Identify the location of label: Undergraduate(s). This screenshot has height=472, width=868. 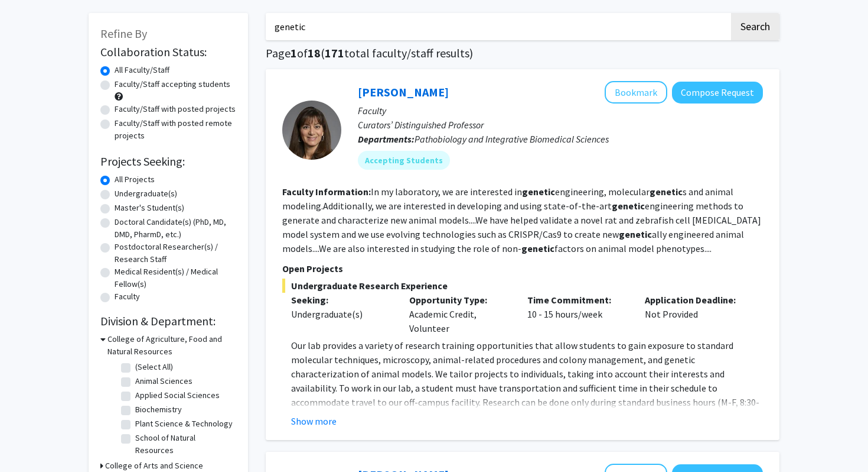
(146, 193).